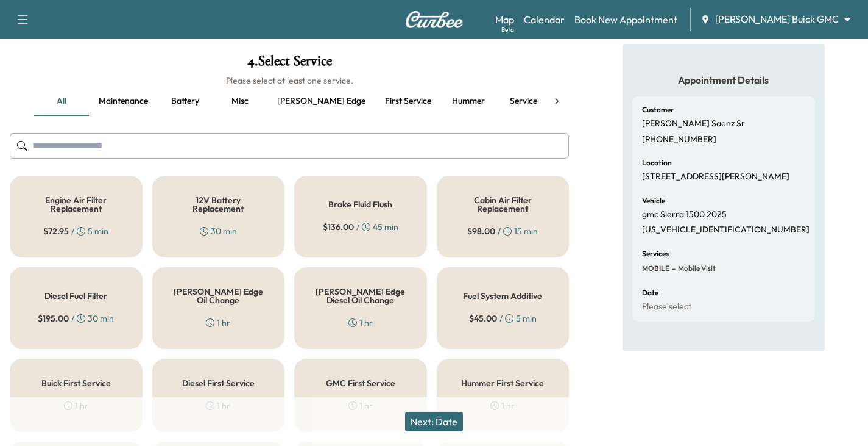 The image size is (868, 446). Describe the element at coordinates (76, 383) in the screenshot. I see `h5: Buick First Service` at that location.